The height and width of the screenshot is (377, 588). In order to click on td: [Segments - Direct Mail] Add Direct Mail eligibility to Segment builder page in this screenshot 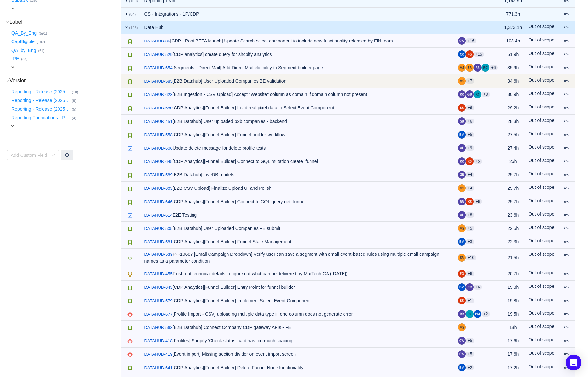, I will do `click(297, 67)`.